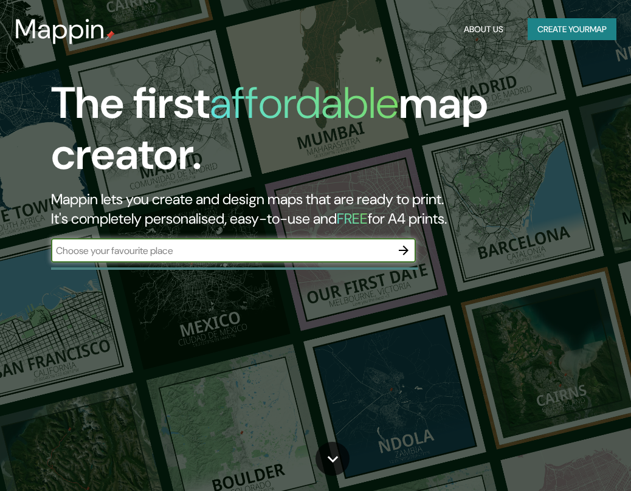 The height and width of the screenshot is (491, 631). Describe the element at coordinates (110, 35) in the screenshot. I see `img: mappin-pin` at that location.